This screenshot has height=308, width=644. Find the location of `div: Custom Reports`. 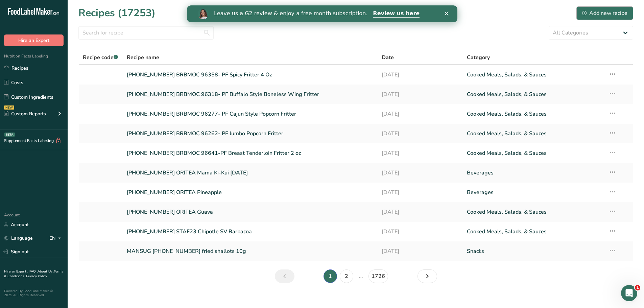

div: Custom Reports is located at coordinates (25, 114).